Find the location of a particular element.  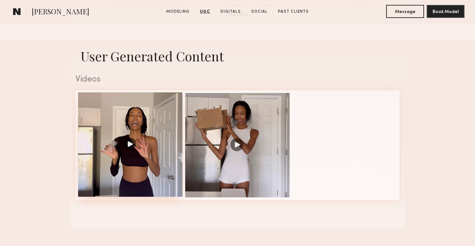

a: UGC is located at coordinates (205, 12).